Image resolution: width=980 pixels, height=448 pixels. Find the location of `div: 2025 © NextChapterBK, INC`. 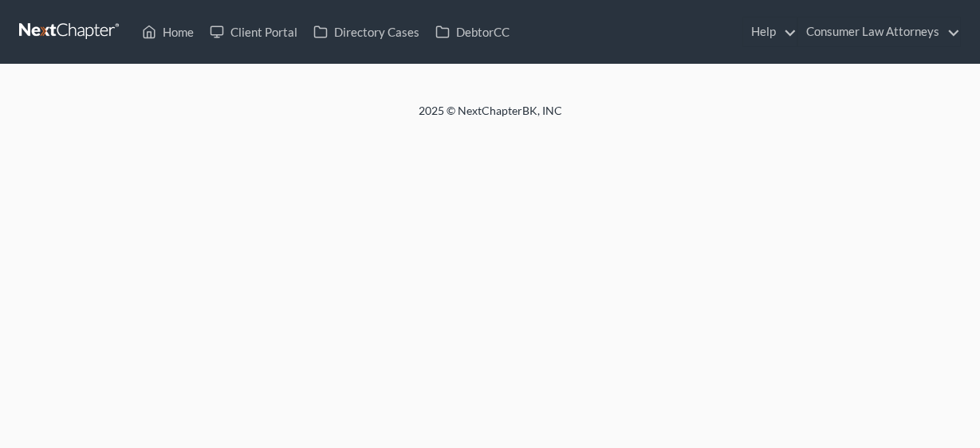

div: 2025 © NextChapterBK, INC is located at coordinates (490, 117).